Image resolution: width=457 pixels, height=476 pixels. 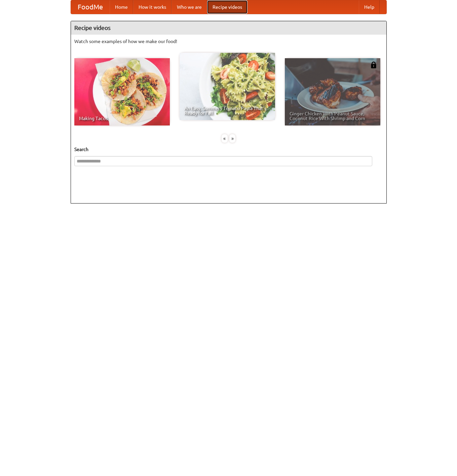 What do you see at coordinates (227, 87) in the screenshot?
I see `a: An Easy, Summery Tomato Pasta That's Ready for Fall` at bounding box center [227, 87].